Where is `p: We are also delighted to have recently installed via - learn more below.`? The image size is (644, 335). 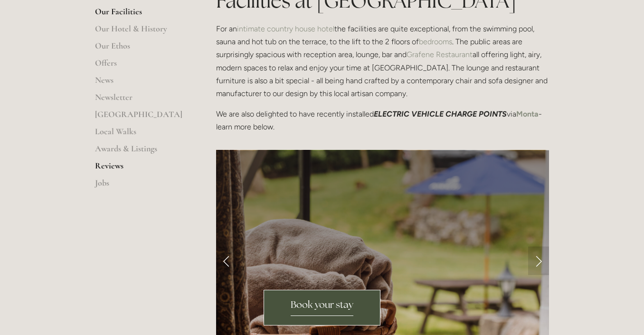 p: We are also delighted to have recently installed via - learn more below. is located at coordinates (383, 120).